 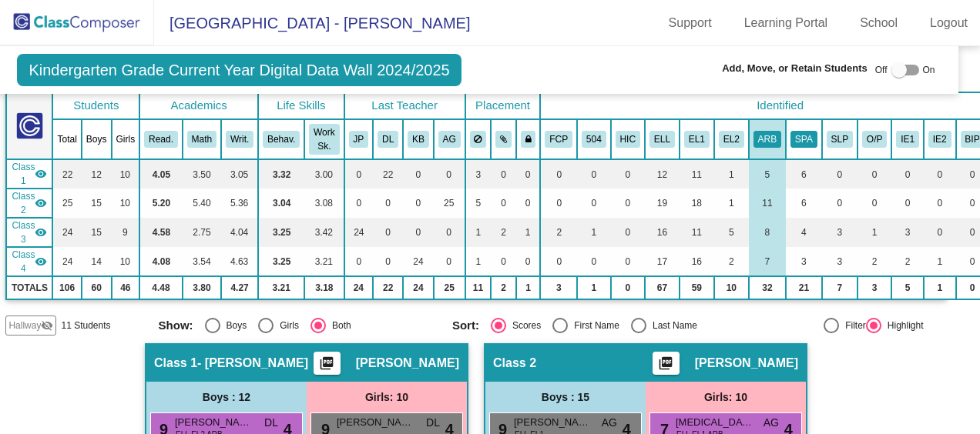 I want to click on div: Both, so click(x=338, y=326).